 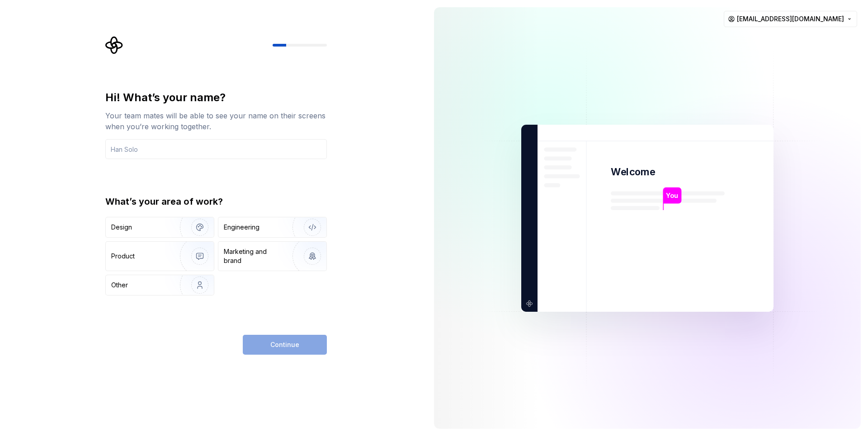 What do you see at coordinates (633, 172) in the screenshot?
I see `p: Welcome` at bounding box center [633, 172].